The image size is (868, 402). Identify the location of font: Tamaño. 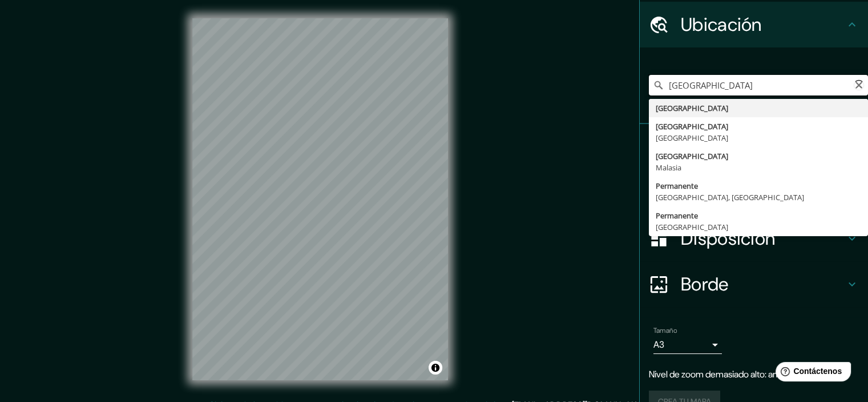
(664, 330).